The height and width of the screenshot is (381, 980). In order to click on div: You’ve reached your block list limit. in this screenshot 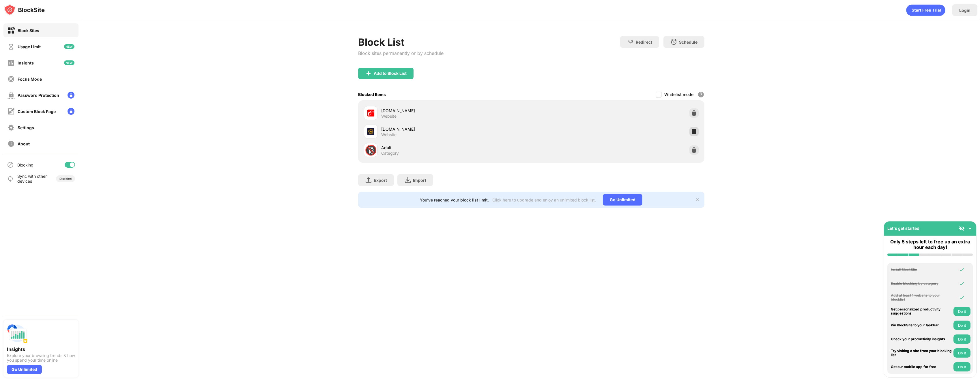, I will do `click(454, 200)`.